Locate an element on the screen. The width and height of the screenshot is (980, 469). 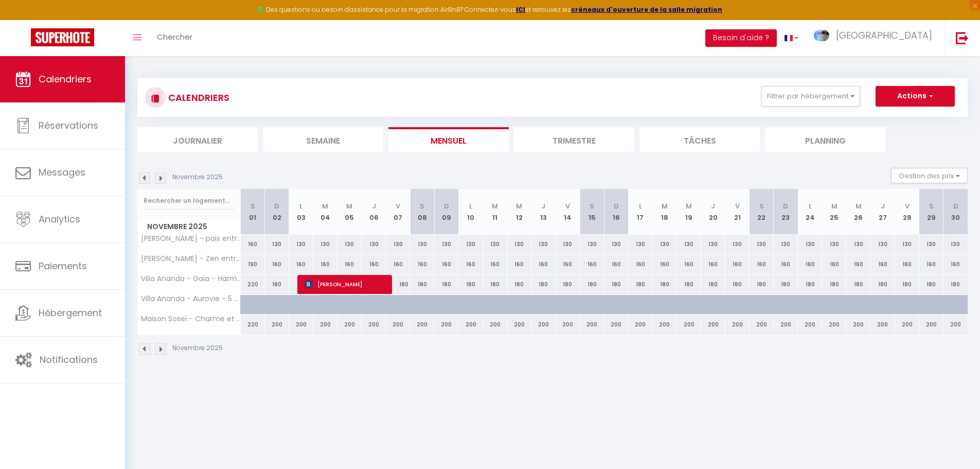
abbr: L is located at coordinates (471, 206).